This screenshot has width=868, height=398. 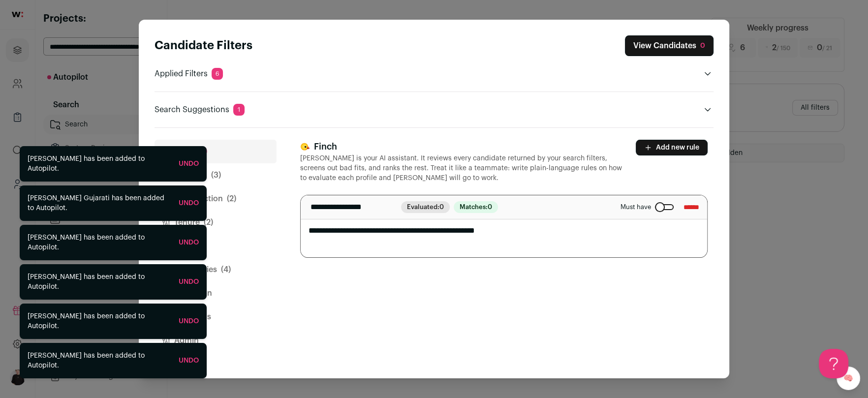 I want to click on span: 6, so click(x=217, y=74).